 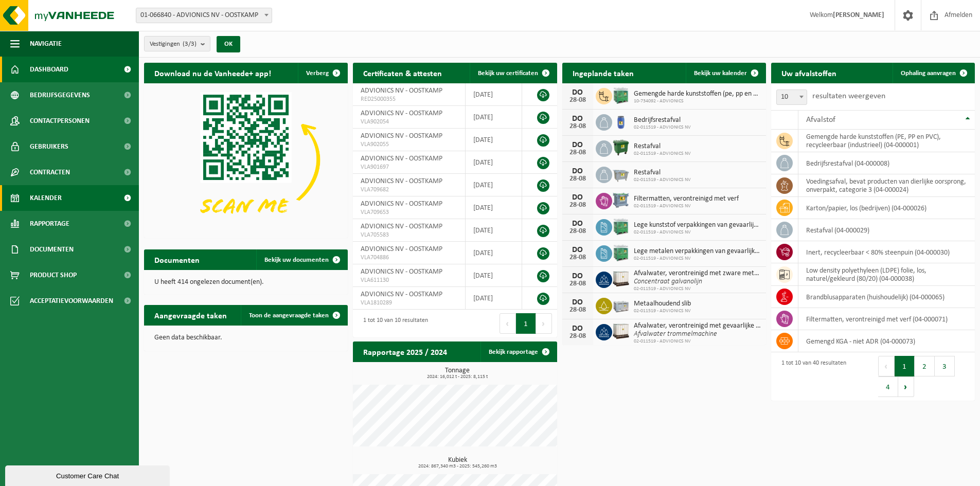 I want to click on label: resultaten weergeven, so click(x=849, y=96).